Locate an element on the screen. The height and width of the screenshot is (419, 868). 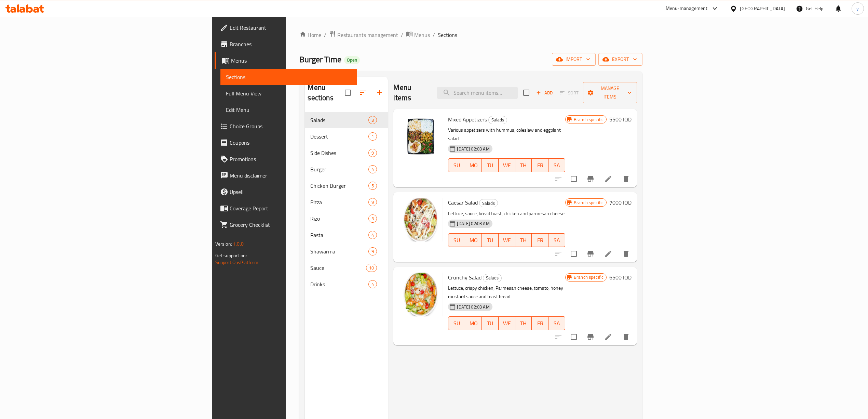
div: Pizza is located at coordinates (339, 202).